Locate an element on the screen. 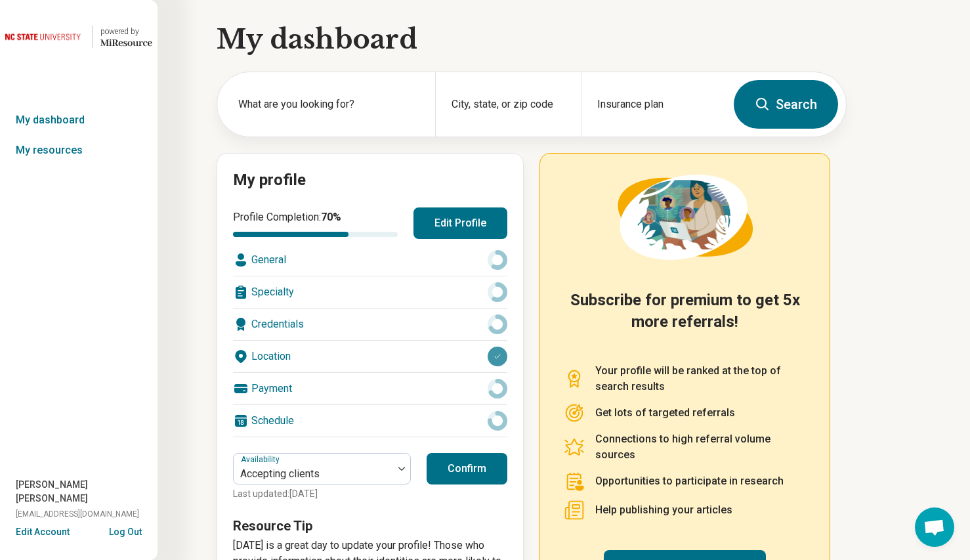  img: North Carolina State University is located at coordinates (45, 37).